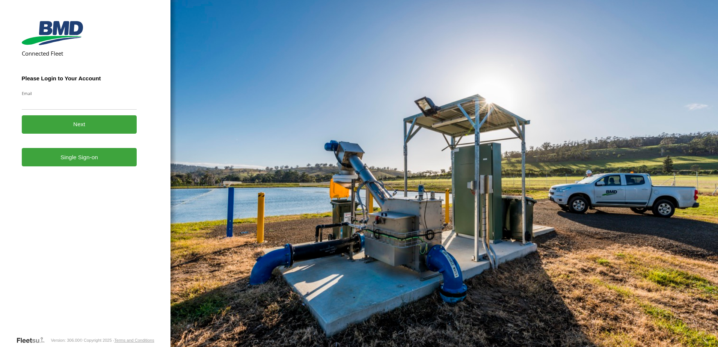 This screenshot has width=718, height=347. Describe the element at coordinates (79, 53) in the screenshot. I see `h2: Connected Fleet` at that location.